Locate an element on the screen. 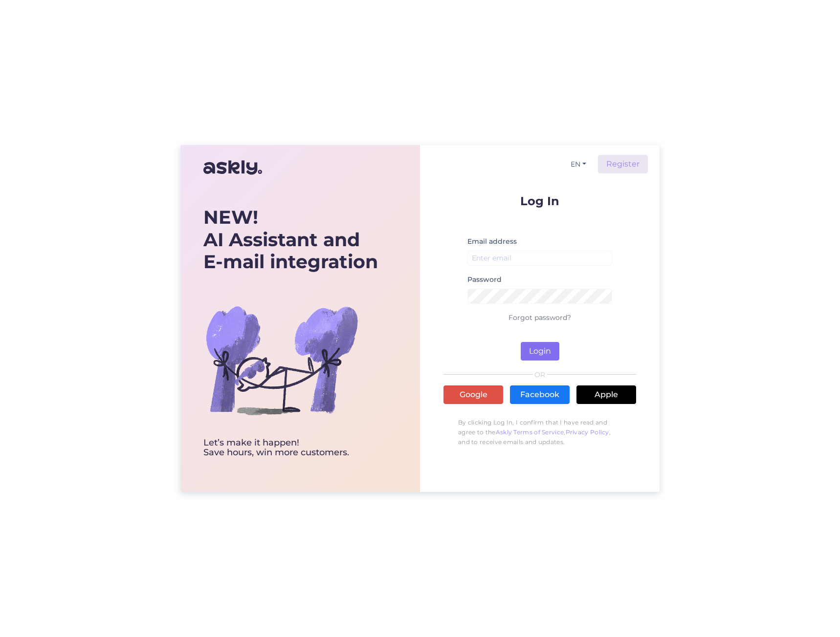 The image size is (840, 637). a: Askly Terms of Service is located at coordinates (530, 432).